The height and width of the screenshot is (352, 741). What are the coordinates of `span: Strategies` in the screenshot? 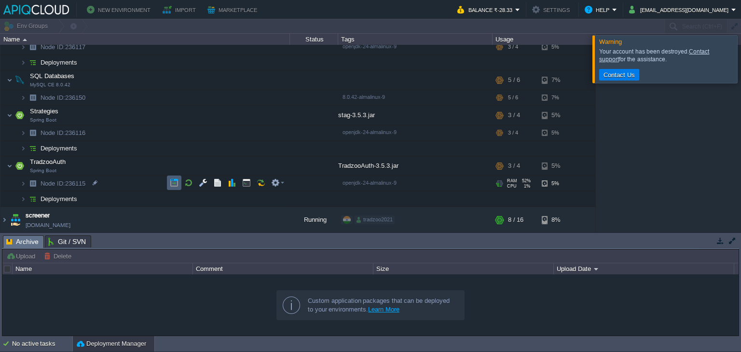 It's located at (44, 111).